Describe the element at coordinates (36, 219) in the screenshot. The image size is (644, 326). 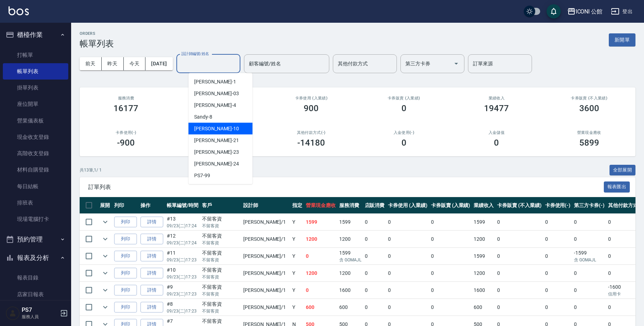
I see `a: 現場電腦打卡` at that location.